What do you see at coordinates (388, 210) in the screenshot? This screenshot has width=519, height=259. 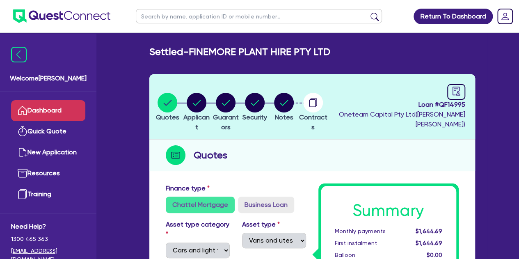 I see `h1: Summary` at bounding box center [388, 210].